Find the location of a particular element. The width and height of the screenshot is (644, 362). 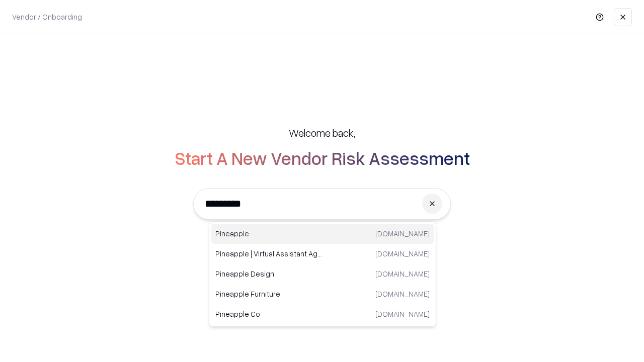

p: Pineapple Furniture is located at coordinates (268, 293).